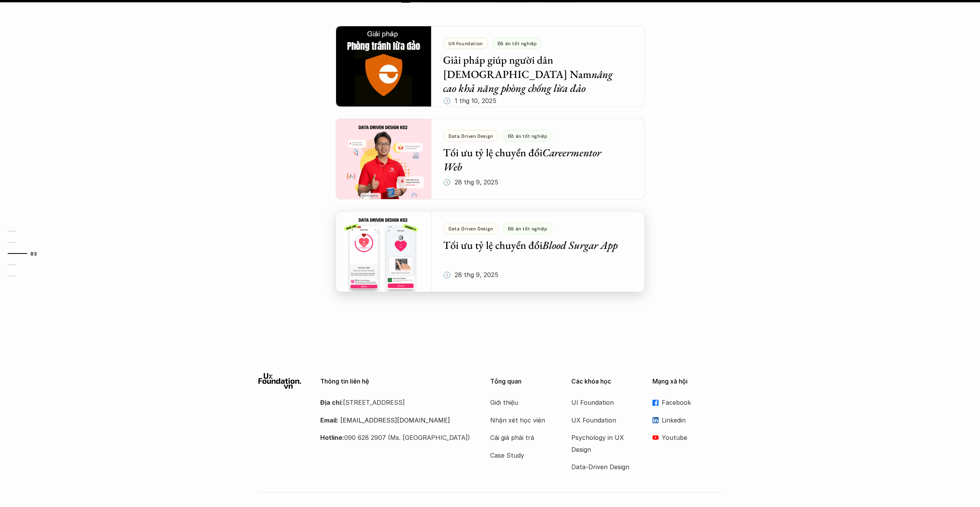 The width and height of the screenshot is (980, 507). I want to click on a: Data Driven DesignĐồ án tốt nghiệpTối ưu tỷ lệ chuyển đổiBlood Surgar App🕔 28 thg 9, 2025, so click(490, 252).